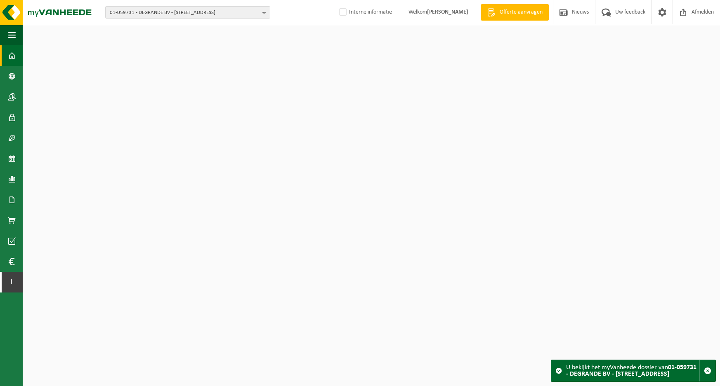  Describe the element at coordinates (514, 12) in the screenshot. I see `a: Offerte aanvragen` at that location.